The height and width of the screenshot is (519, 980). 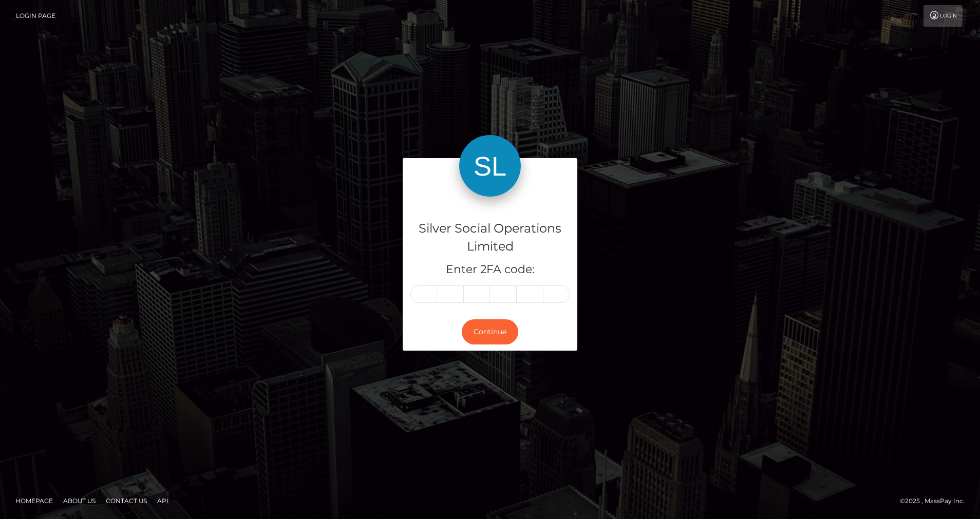 I want to click on a: Contact Us, so click(x=126, y=501).